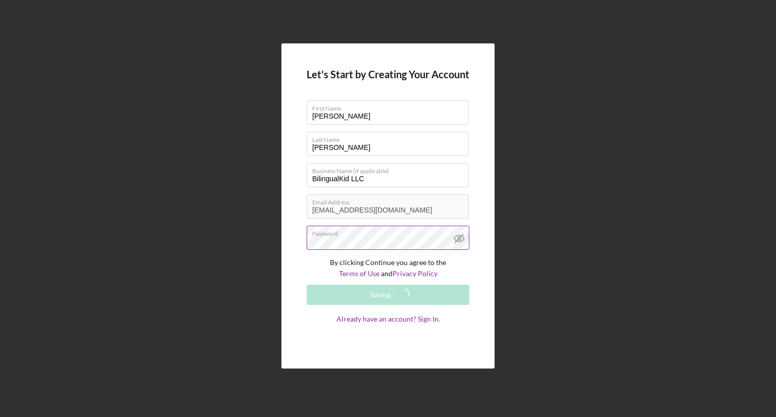  What do you see at coordinates (415, 273) in the screenshot?
I see `a: Privacy Policy` at bounding box center [415, 273].